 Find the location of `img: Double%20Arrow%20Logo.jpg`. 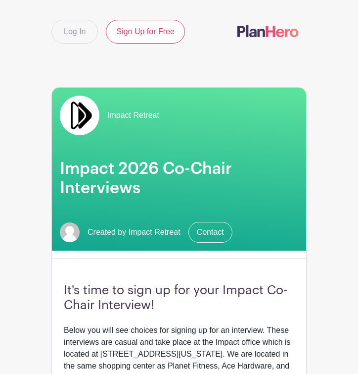

img: Double%20Arrow%20Logo.jpg is located at coordinates (80, 115).